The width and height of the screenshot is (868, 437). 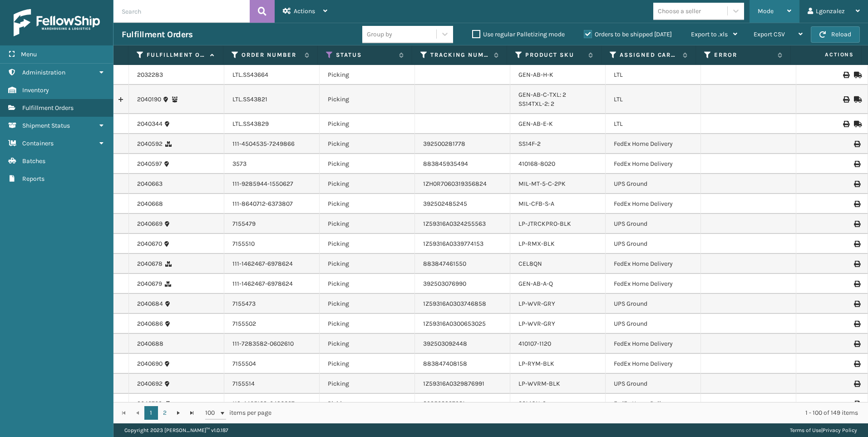 I want to click on label: Tracking Number, so click(x=460, y=55).